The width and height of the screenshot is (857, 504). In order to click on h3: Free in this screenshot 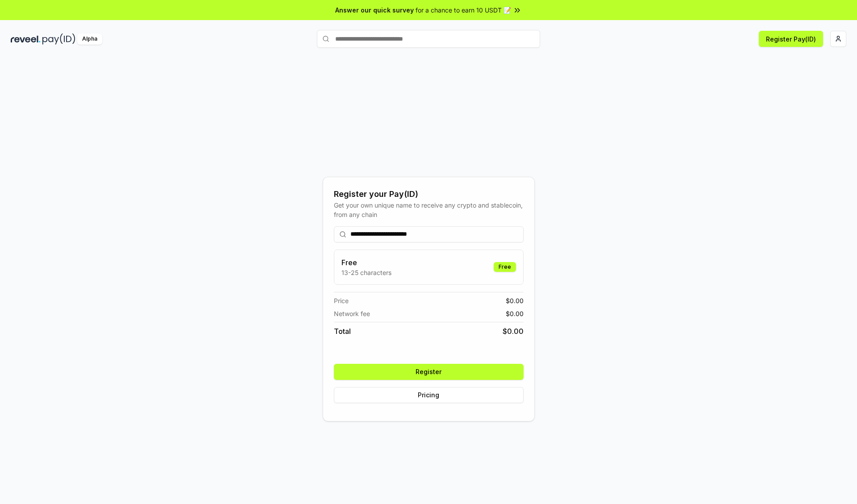, I will do `click(367, 263)`.